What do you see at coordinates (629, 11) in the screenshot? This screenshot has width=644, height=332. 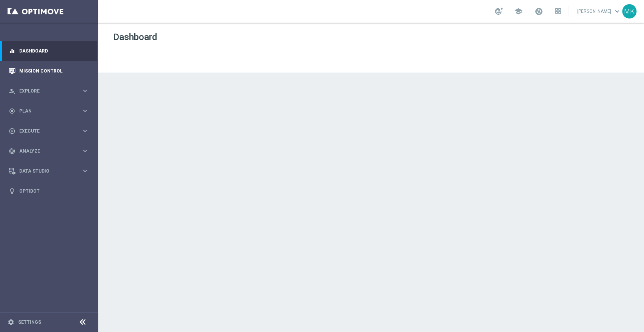 I see `div: MK` at bounding box center [629, 11].